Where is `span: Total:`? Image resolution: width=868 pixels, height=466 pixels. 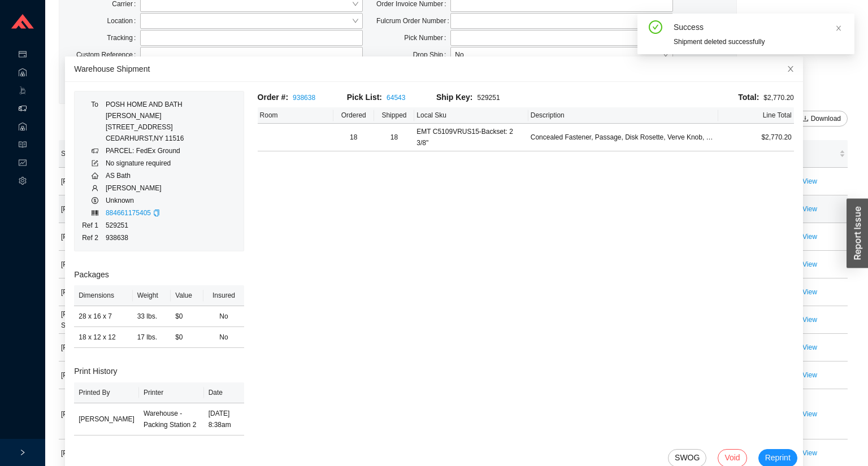
span: Total: is located at coordinates (748, 97).